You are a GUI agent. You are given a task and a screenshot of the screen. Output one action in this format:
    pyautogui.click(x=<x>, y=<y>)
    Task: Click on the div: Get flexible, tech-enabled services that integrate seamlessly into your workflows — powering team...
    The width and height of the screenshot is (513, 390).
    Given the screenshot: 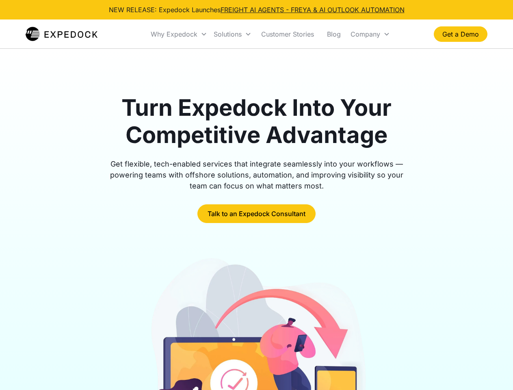 What is the action you would take?
    pyautogui.click(x=257, y=175)
    